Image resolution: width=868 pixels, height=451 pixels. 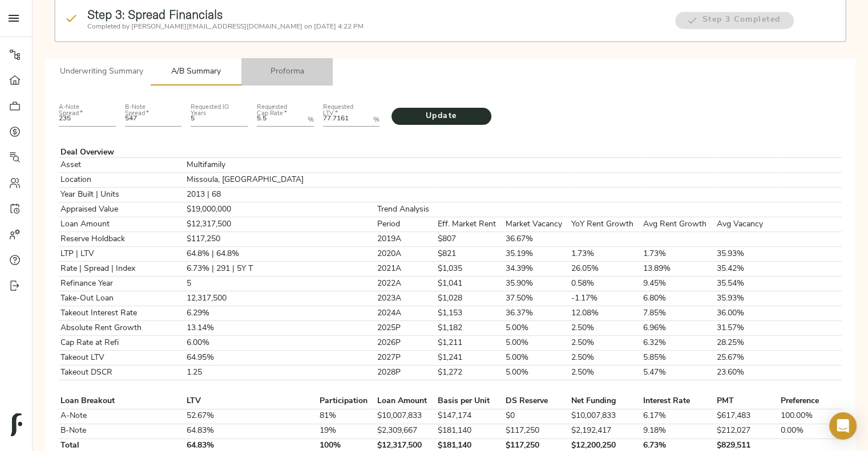 What do you see at coordinates (605, 402) in the screenshot?
I see `td: Net Funding` at bounding box center [605, 402].